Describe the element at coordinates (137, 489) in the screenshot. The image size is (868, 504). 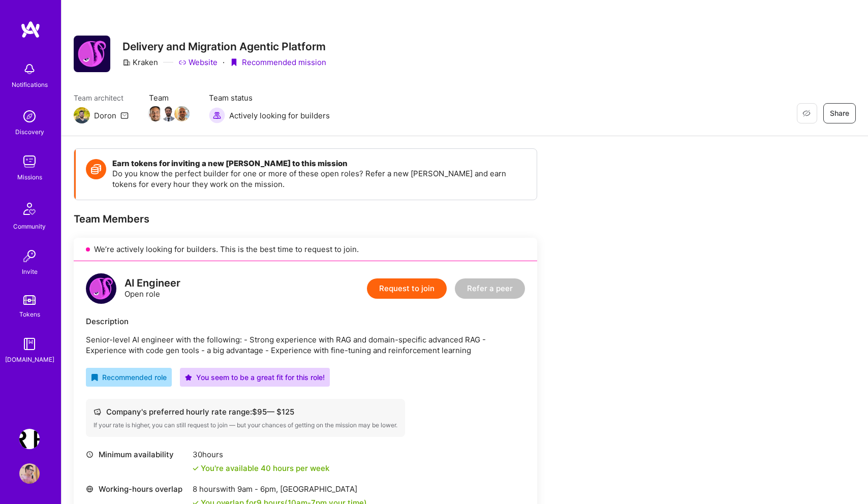
I see `div: Working-hours overlap` at that location.